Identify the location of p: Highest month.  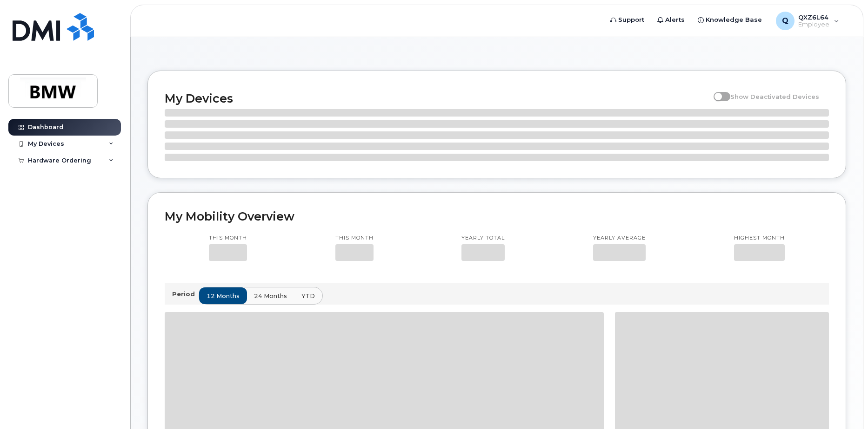
(759, 238).